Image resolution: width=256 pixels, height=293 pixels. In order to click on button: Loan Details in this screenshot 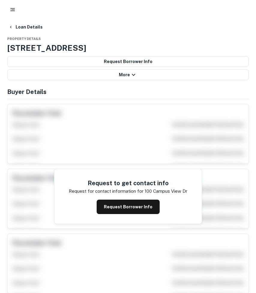, I will do `click(26, 27)`.